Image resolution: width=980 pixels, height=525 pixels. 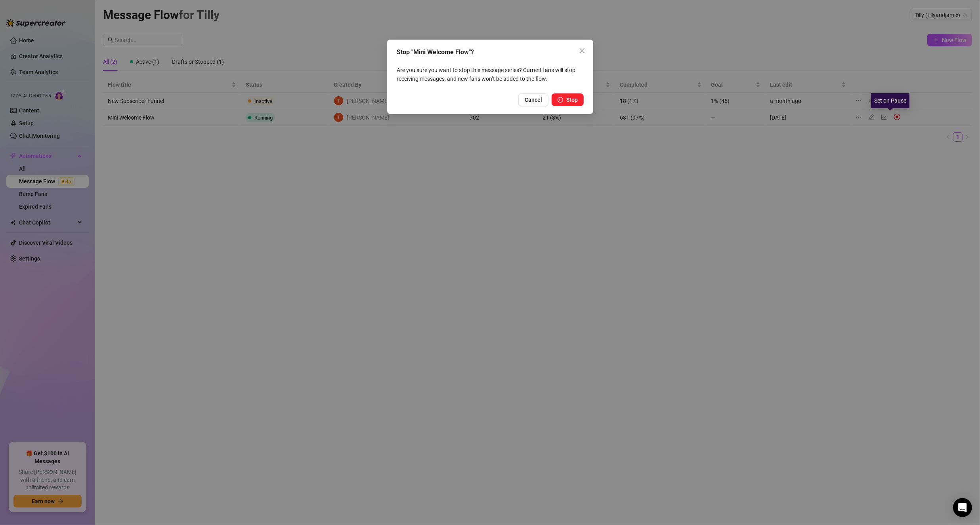 What do you see at coordinates (533, 99) in the screenshot?
I see `span: Cancel` at bounding box center [533, 99].